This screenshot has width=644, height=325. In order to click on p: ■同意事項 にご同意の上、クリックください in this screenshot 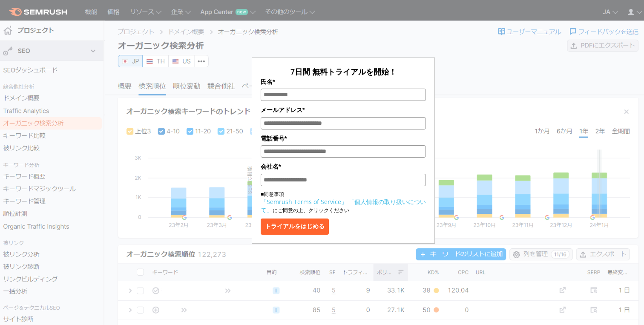, I will do `click(344, 203)`.